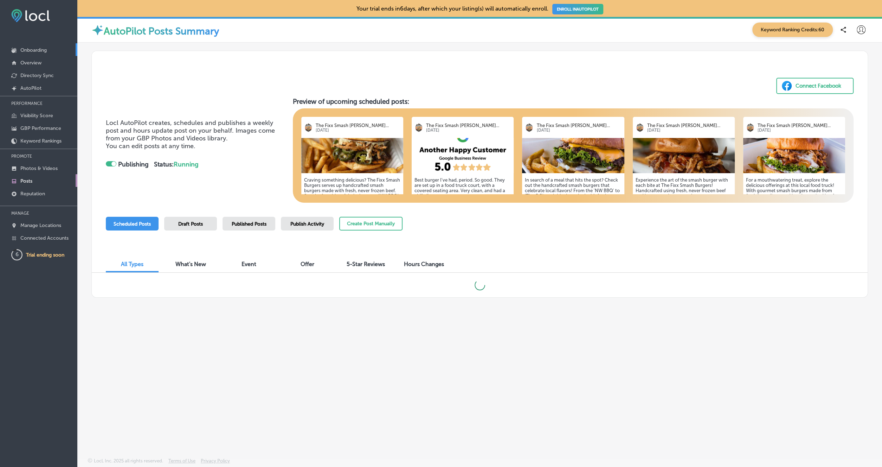  What do you see at coordinates (41, 128) in the screenshot?
I see `p: GBP Performance` at bounding box center [41, 128].